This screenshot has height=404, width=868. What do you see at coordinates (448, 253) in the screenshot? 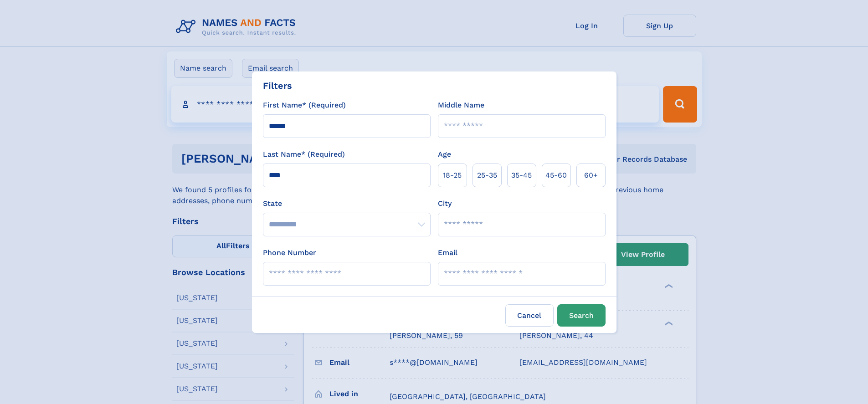
I see `label: Email` at bounding box center [448, 253].